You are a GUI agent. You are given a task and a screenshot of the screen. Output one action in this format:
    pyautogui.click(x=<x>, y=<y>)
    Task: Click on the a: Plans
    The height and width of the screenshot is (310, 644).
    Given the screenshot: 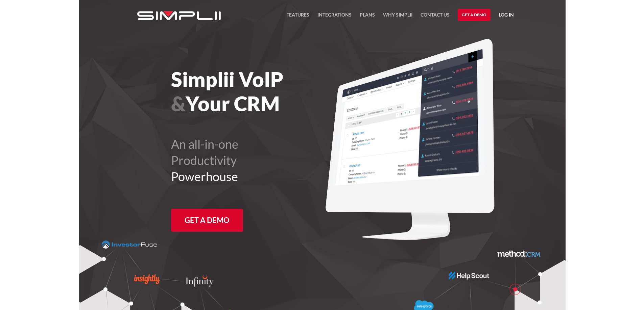 What is the action you would take?
    pyautogui.click(x=367, y=17)
    